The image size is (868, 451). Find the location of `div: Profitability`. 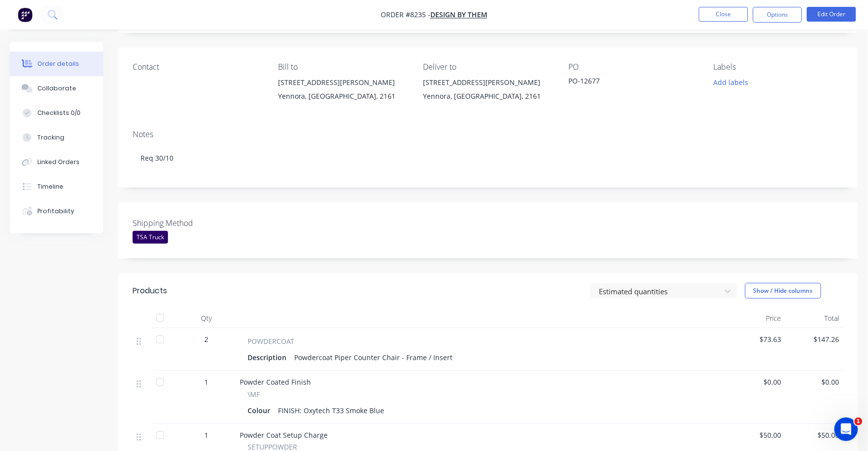

div: Profitability is located at coordinates (55, 211).